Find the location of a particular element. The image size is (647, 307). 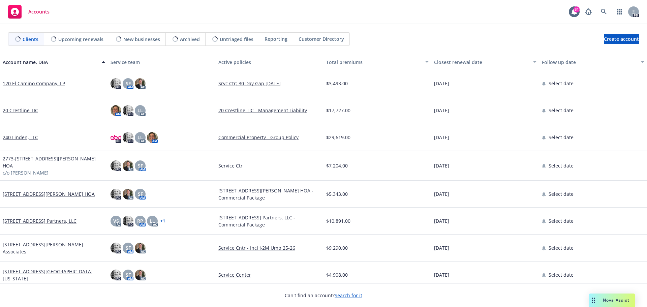

span: Nova Assist is located at coordinates (616, 300).